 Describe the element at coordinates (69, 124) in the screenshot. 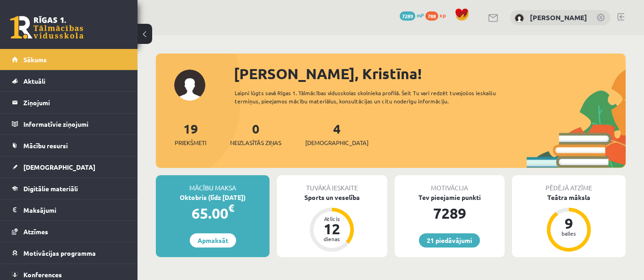

I see `a: Informatīvie ziņojumi` at that location.